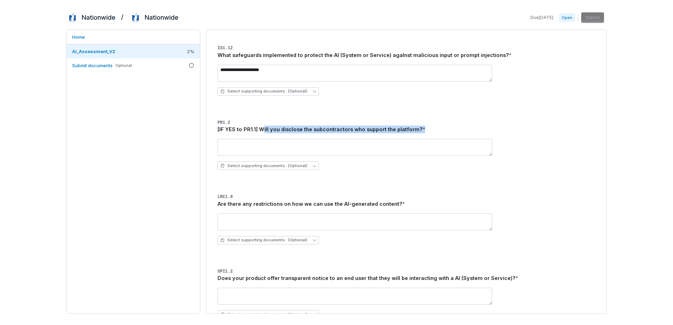  What do you see at coordinates (92, 65) in the screenshot?
I see `span: Submit documents` at bounding box center [92, 65].